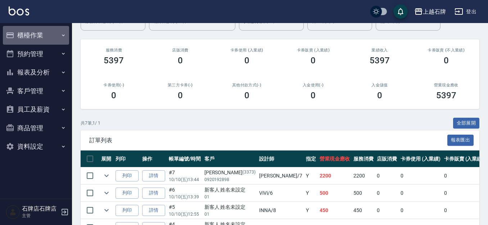 The image size is (488, 225). What do you see at coordinates (185, 197) in the screenshot?
I see `p: 10/10 (五) 13:39` at bounding box center [185, 197].